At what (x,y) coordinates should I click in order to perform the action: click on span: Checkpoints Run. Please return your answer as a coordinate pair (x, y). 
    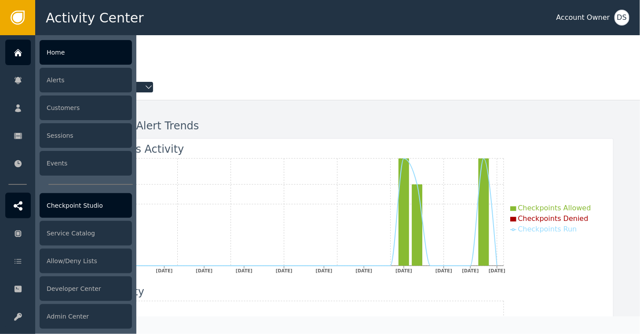
    Looking at the image, I should click on (548, 229).